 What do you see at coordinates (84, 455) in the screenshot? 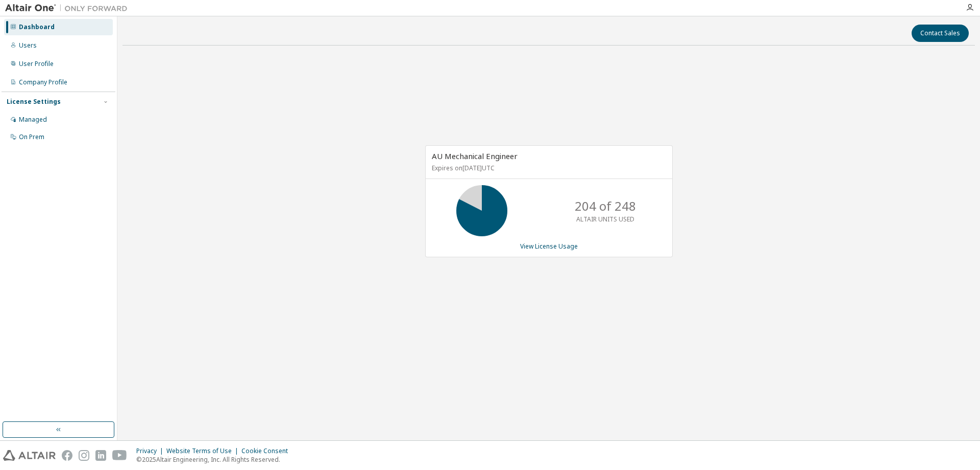
I see `img: instagram.svg` at bounding box center [84, 455].